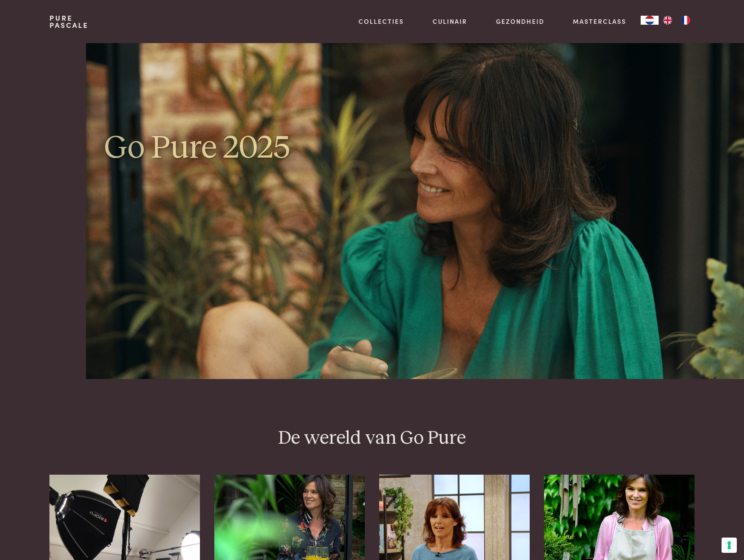  What do you see at coordinates (450, 21) in the screenshot?
I see `a: Culinair` at bounding box center [450, 21].